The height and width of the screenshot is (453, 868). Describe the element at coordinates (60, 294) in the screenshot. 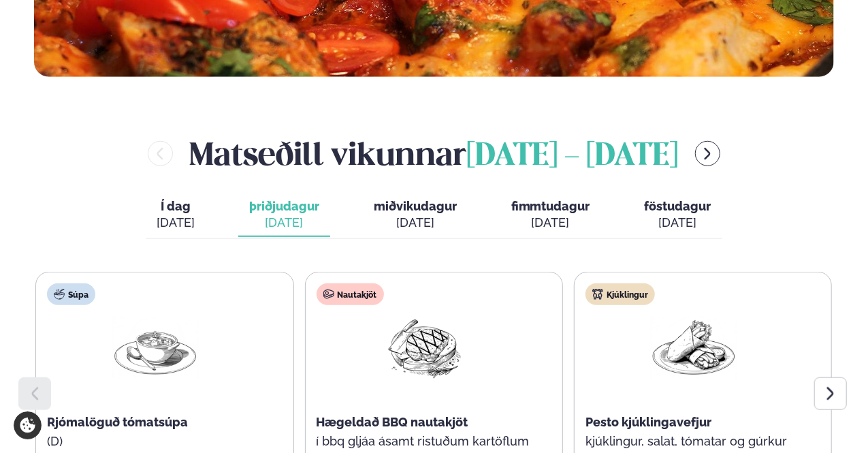

I see `img: soup.svg` at that location.